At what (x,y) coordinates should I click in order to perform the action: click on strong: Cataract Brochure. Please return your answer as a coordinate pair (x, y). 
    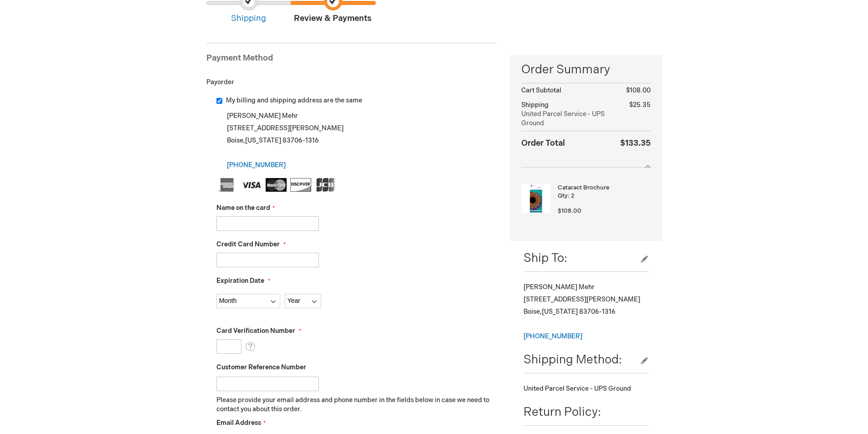
    Looking at the image, I should click on (602, 188).